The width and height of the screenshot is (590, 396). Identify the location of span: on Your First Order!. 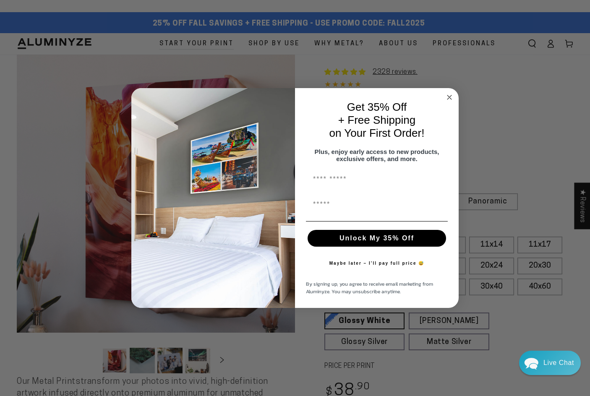
(377, 133).